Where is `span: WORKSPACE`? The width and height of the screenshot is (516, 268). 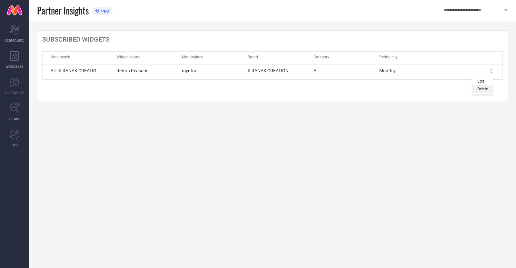 span: WORKSPACE is located at coordinates (15, 66).